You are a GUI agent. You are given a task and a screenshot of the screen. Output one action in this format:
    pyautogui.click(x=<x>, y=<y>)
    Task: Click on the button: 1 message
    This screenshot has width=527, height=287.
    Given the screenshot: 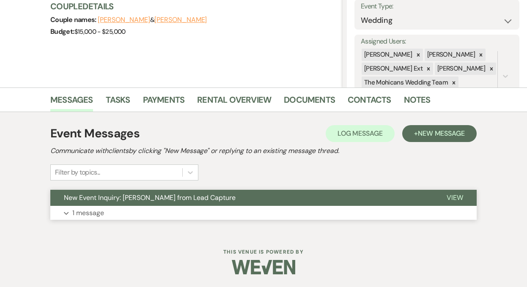 What is the action you would take?
    pyautogui.click(x=264, y=213)
    